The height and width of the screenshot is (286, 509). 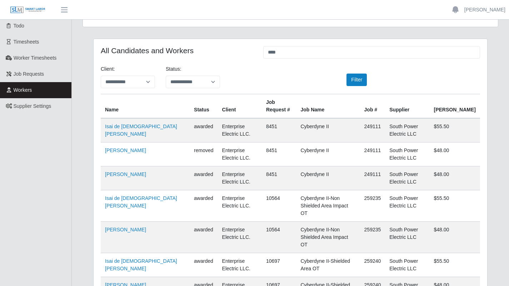 What do you see at coordinates (35, 58) in the screenshot?
I see `span: Worker Timesheets` at bounding box center [35, 58].